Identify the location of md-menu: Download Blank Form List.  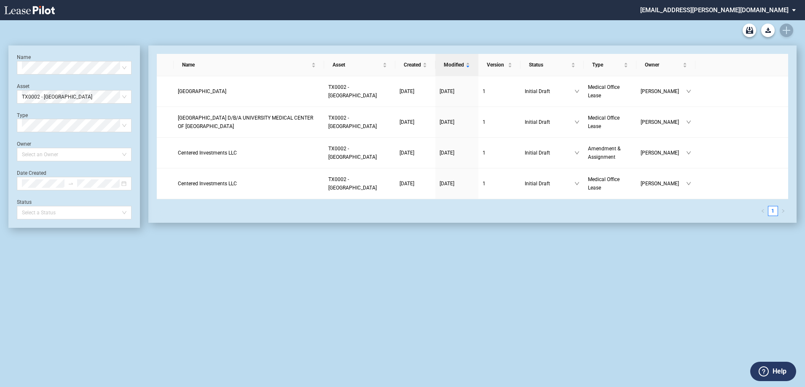
(768, 30).